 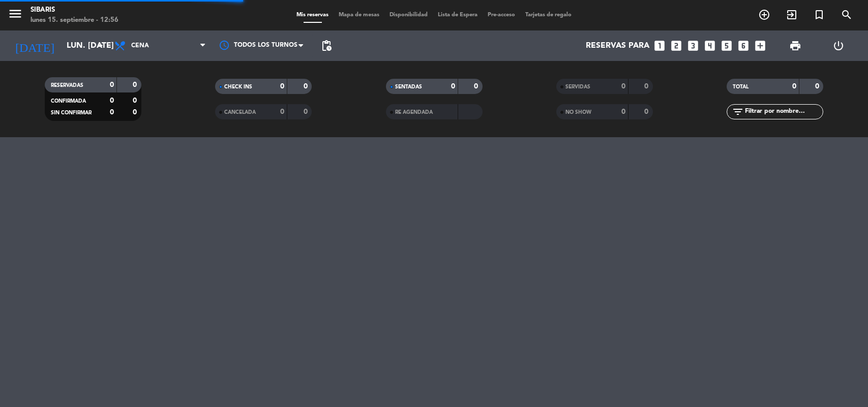 I want to click on span: SERVIDAS, so click(x=577, y=87).